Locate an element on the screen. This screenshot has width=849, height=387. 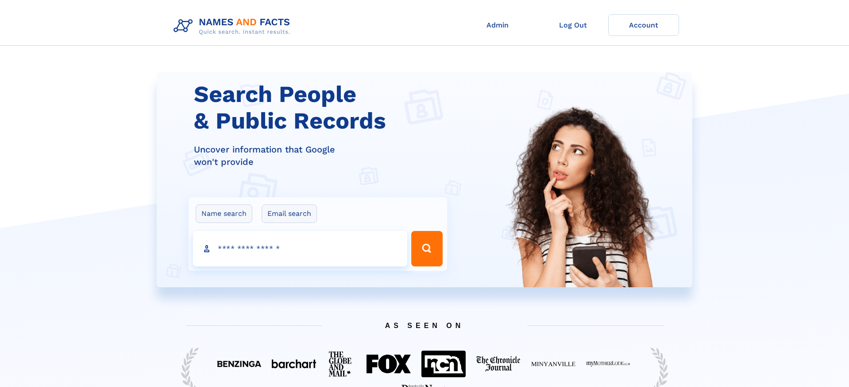
a: Admin is located at coordinates (498, 25).